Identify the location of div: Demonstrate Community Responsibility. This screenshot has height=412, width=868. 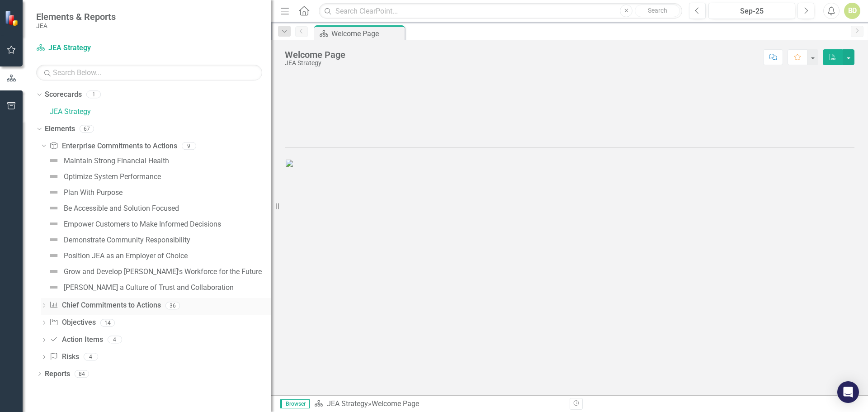
(127, 240).